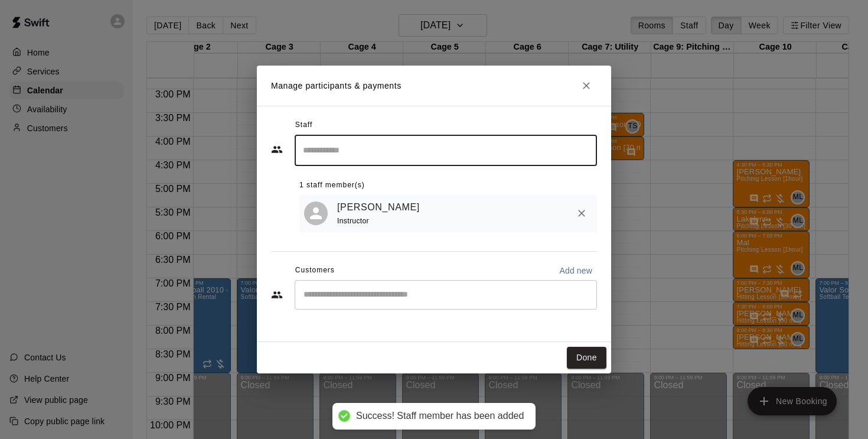 The image size is (868, 439). Describe the element at coordinates (336, 86) in the screenshot. I see `p: Manage participants & payments` at that location.